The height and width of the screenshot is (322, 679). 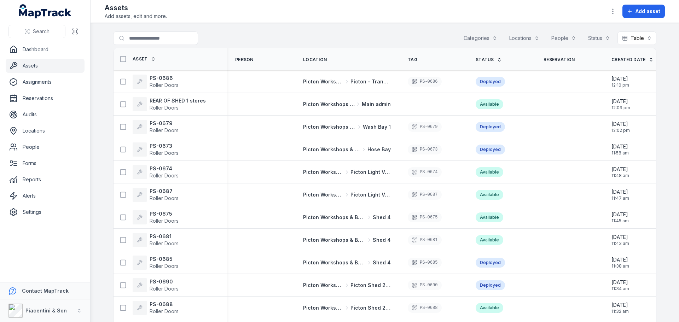 What do you see at coordinates (136, 16) in the screenshot?
I see `span: Add assets, edit and more.` at bounding box center [136, 16].